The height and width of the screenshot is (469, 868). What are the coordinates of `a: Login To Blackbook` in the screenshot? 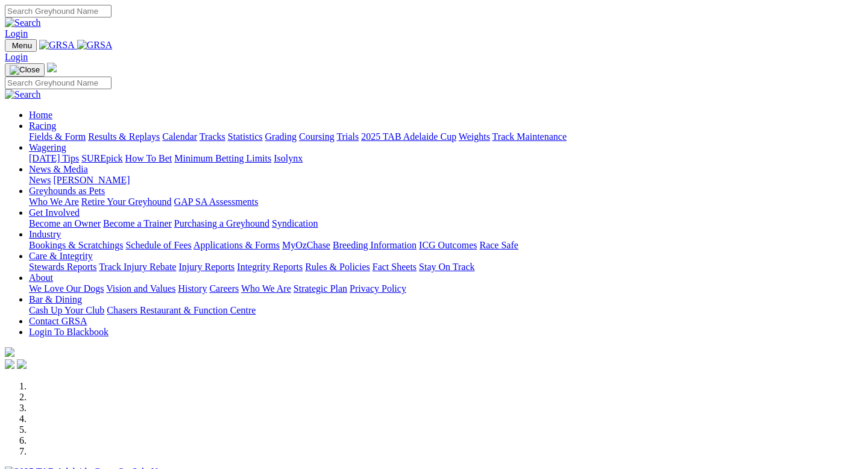 It's located at (69, 332).